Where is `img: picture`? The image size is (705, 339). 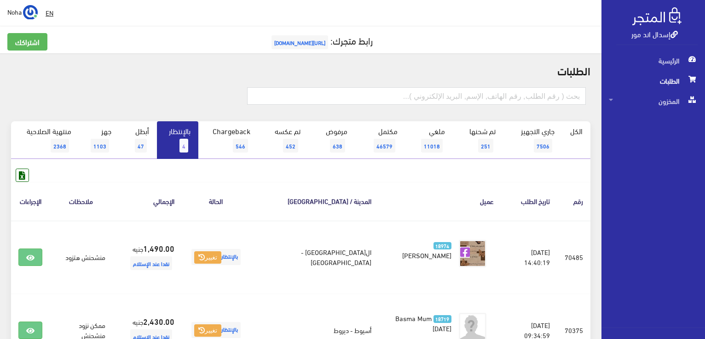 img: picture is located at coordinates (472, 254).